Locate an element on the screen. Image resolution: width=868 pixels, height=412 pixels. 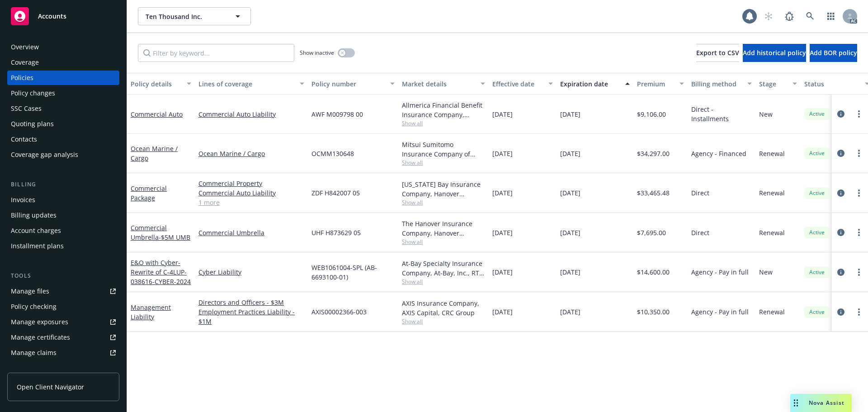
button: Ten Thousand Inc. is located at coordinates (194, 16).